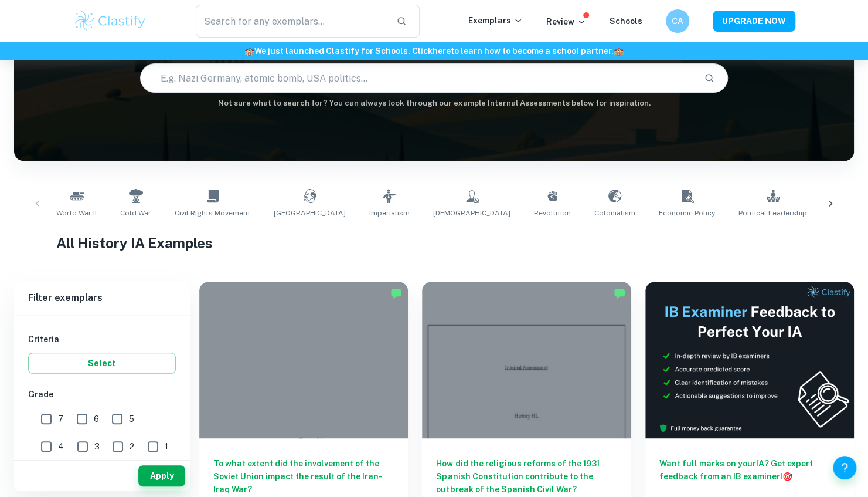 Image resolution: width=868 pixels, height=497 pixels. What do you see at coordinates (773, 213) in the screenshot?
I see `span: Political Leadership` at bounding box center [773, 213].